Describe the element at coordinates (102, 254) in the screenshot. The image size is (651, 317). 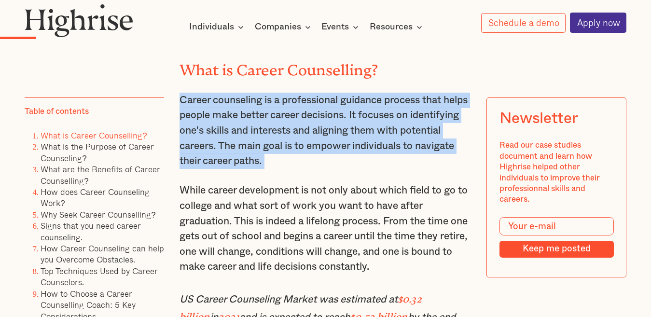
I see `a: How Career Counseling can help you Overcome Obstacles.` at that location.